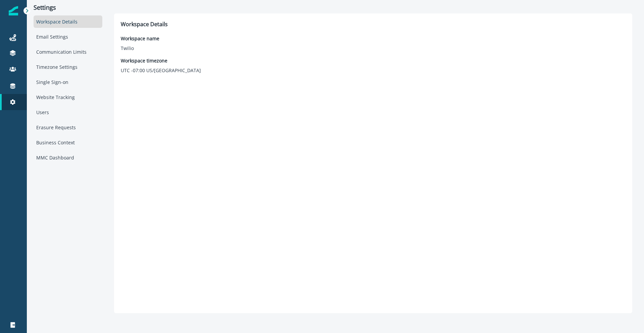  What do you see at coordinates (67, 22) in the screenshot?
I see `div: Workspace Details` at bounding box center [67, 22].